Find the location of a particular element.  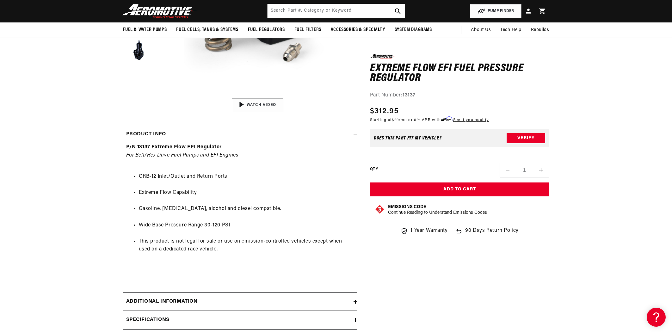

span: Affirm is located at coordinates (446, 119).